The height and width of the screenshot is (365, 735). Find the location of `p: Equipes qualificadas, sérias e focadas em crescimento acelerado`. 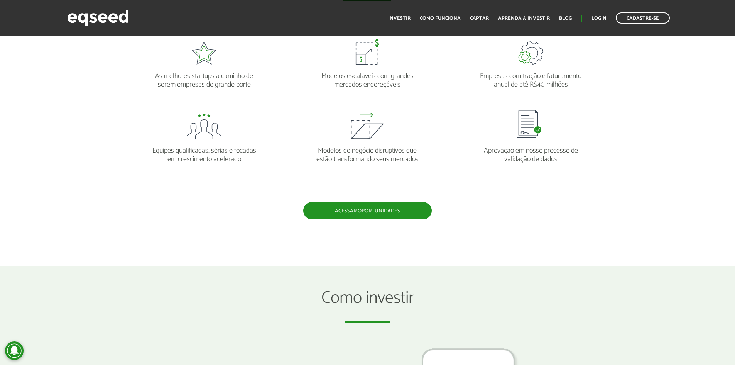

p: Equipes qualificadas, sérias e focadas em crescimento acelerado is located at coordinates (204, 151).